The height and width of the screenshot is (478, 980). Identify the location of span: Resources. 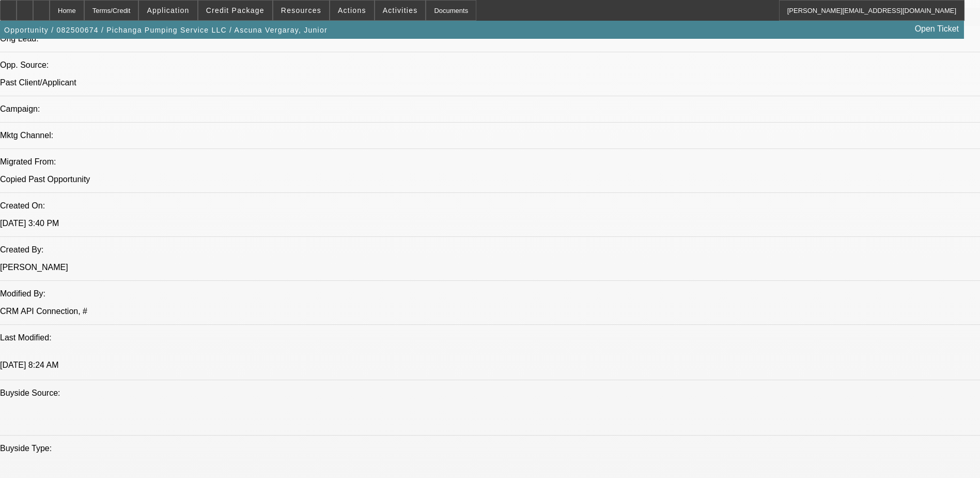
(301, 10).